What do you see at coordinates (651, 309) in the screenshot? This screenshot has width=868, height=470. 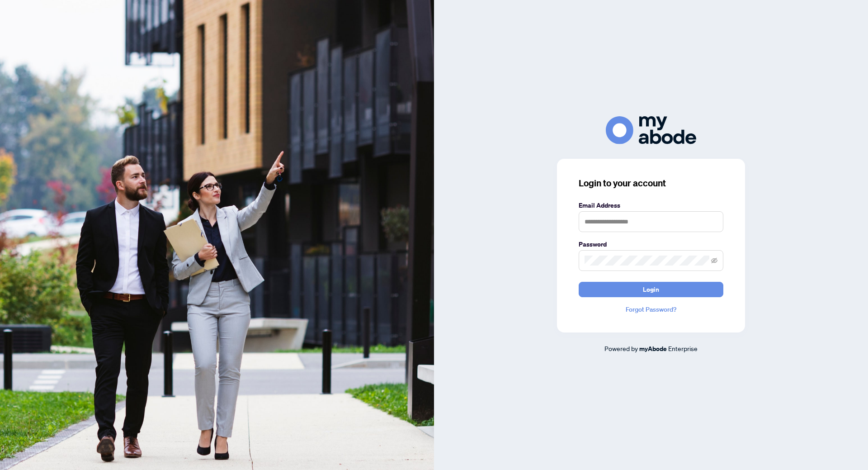 I see `a: Forgot Password?` at bounding box center [651, 309].